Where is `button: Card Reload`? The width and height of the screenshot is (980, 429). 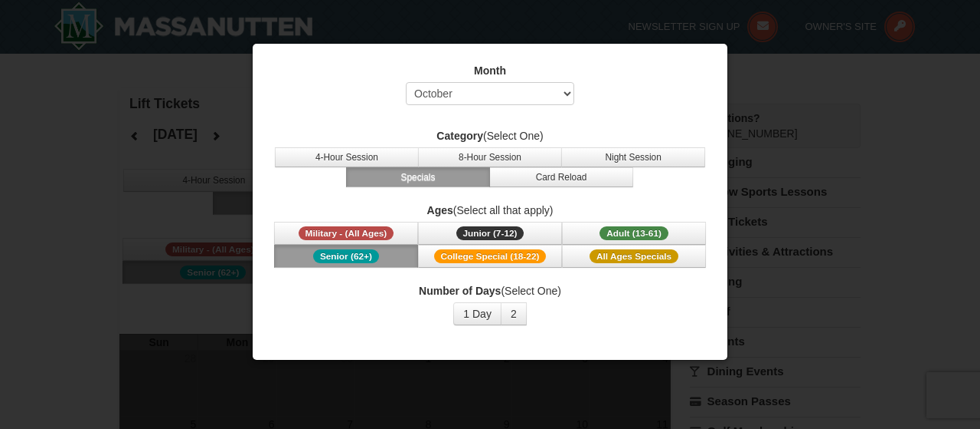
button: Card Reload is located at coordinates (562, 178).